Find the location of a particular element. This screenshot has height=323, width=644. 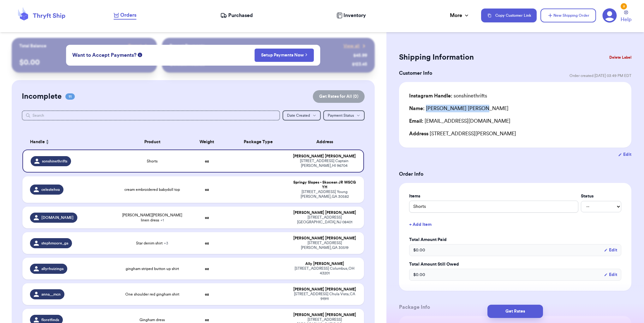

div: Springy Slopes - Skocean JR WSCG YH is located at coordinates (324, 185).